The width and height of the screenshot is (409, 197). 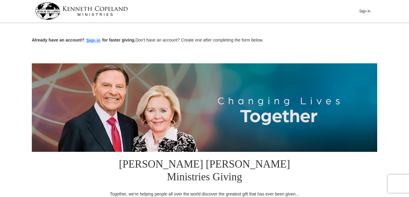 What do you see at coordinates (93, 40) in the screenshot?
I see `button: Sign in` at bounding box center [93, 40].